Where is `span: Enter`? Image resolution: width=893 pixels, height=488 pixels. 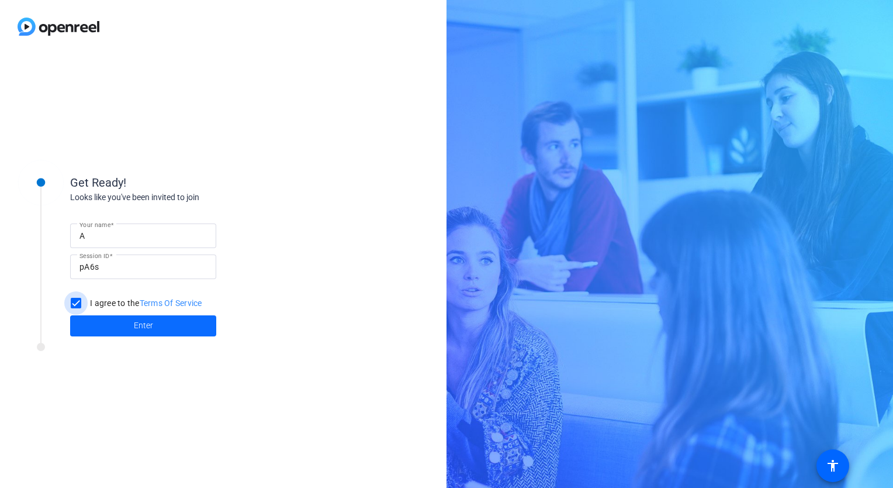
span: Enter is located at coordinates (143, 325).